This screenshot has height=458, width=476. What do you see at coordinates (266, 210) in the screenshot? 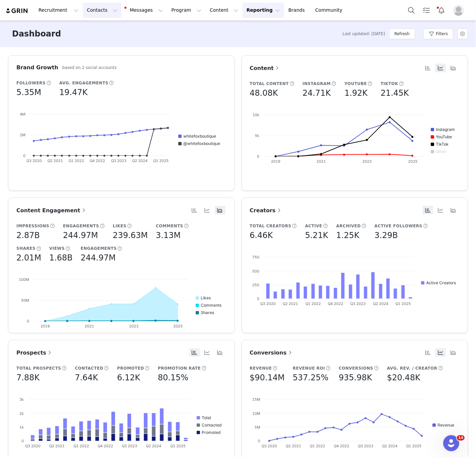
I see `span: Creators` at bounding box center [266, 210].